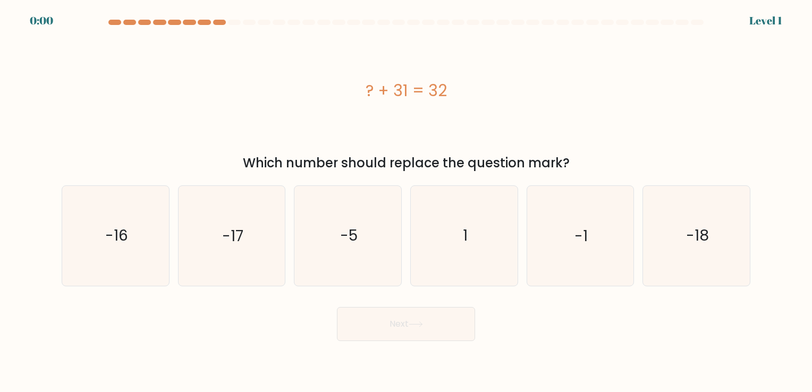  Describe the element at coordinates (406, 163) in the screenshot. I see `div: Which number should replace the question mark?` at that location.